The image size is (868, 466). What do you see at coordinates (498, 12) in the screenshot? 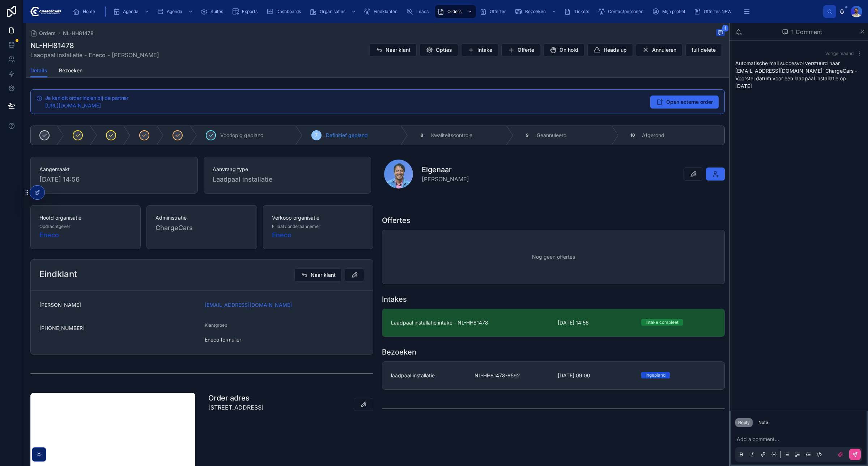
I see `span: Offertes` at bounding box center [498, 12].